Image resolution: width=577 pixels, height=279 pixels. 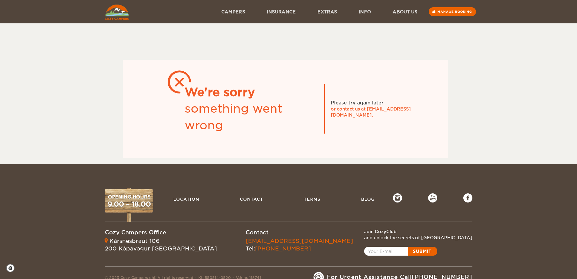 I want to click on a: Location, so click(x=186, y=199).